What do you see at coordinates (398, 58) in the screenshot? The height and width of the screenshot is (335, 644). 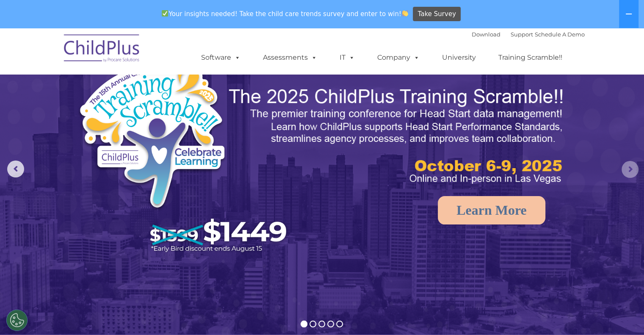 I see `a: Company` at bounding box center [398, 58].